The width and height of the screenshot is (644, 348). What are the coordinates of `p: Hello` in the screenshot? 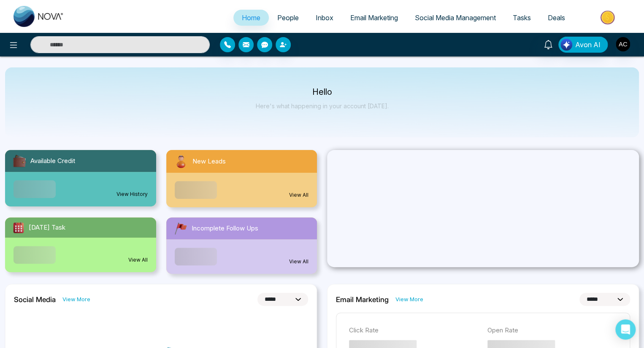 It's located at (322, 92).